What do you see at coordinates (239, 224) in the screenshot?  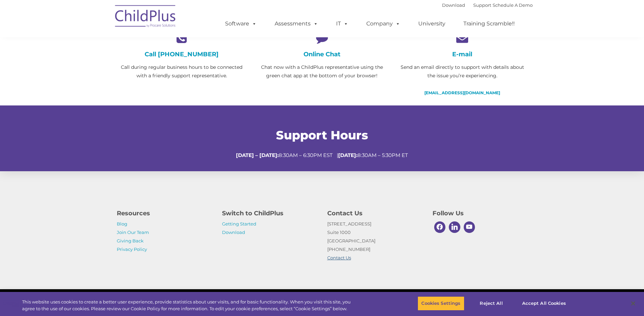 I see `a: Getting Started` at bounding box center [239, 224].